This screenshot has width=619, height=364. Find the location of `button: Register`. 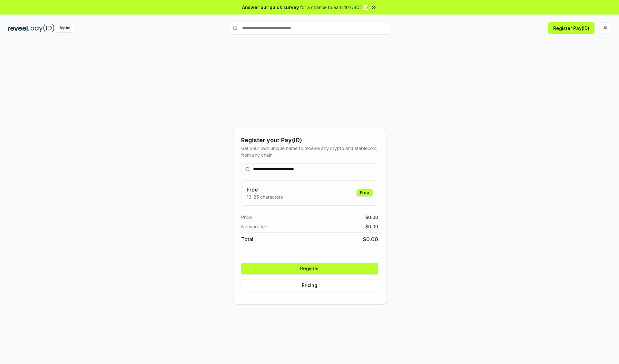

button: Register is located at coordinates (310, 268).